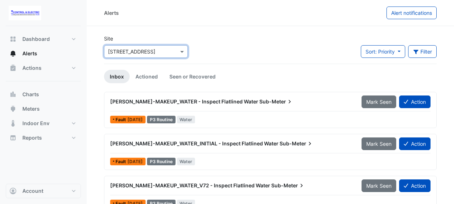 Image resolution: width=454 pixels, height=204 pixels. I want to click on button: Indoor Env, so click(43, 123).